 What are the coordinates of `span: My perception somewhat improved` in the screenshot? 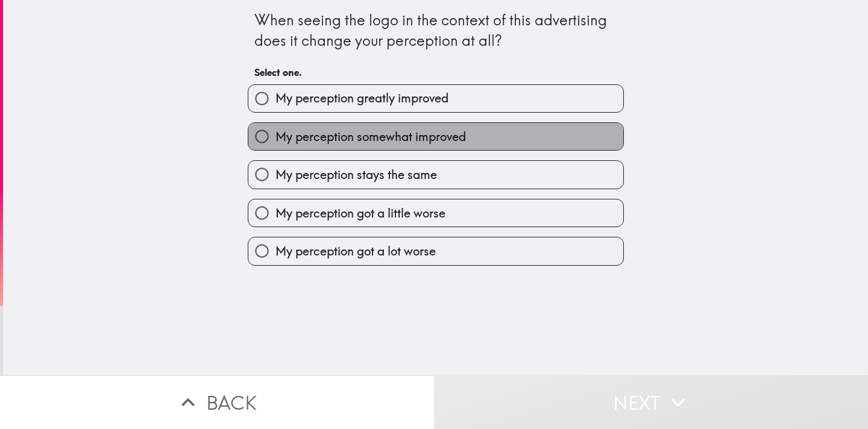 It's located at (371, 137).